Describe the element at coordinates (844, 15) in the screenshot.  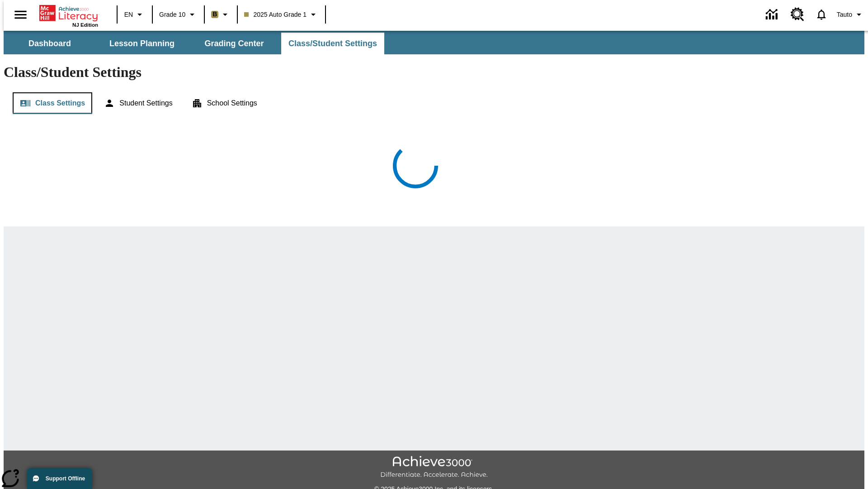
I see `span: Tauto` at that location.